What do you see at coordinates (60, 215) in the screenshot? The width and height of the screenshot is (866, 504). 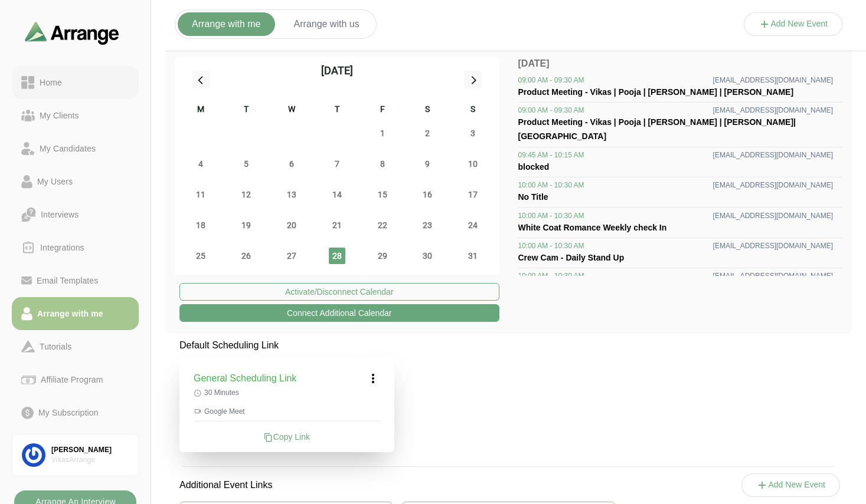 I see `div: Interviews` at bounding box center [60, 215].